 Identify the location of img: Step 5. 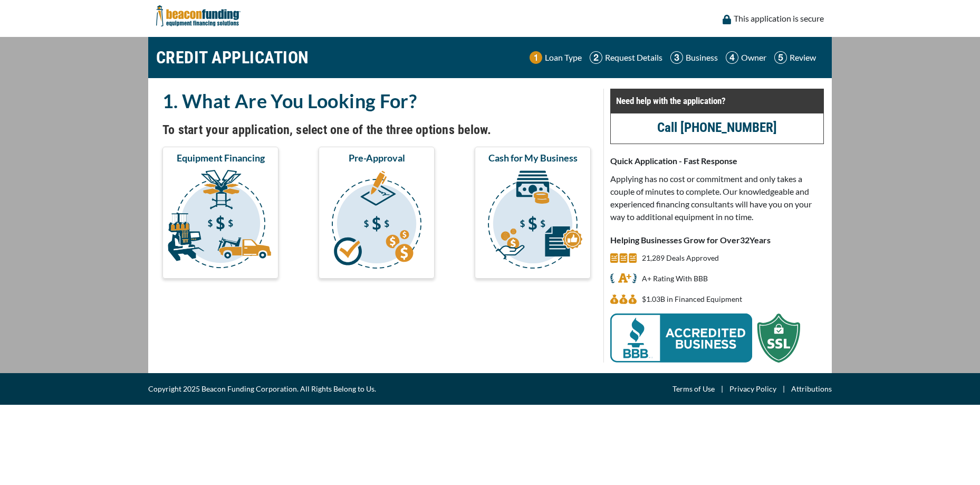
(780, 58).